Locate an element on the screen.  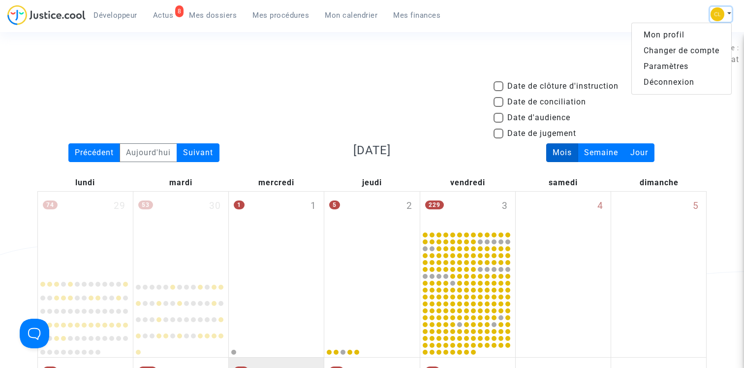
div: samedi octobre 4 is located at coordinates (563, 274).